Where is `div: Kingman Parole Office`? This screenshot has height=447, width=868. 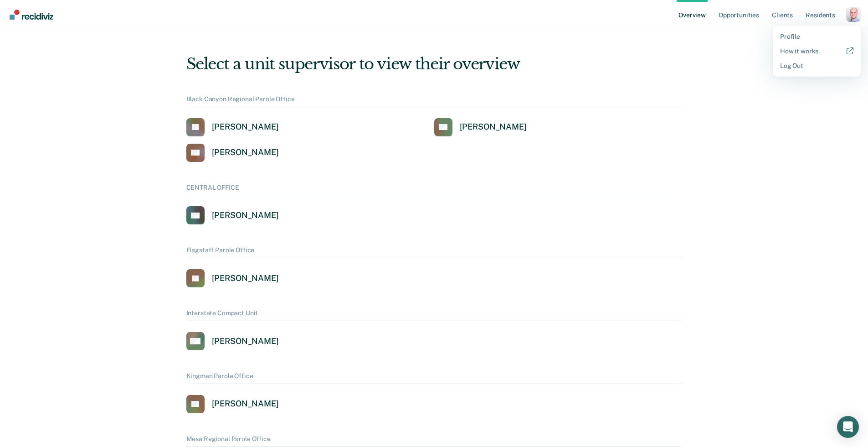
div: Kingman Parole Office is located at coordinates (434, 378).